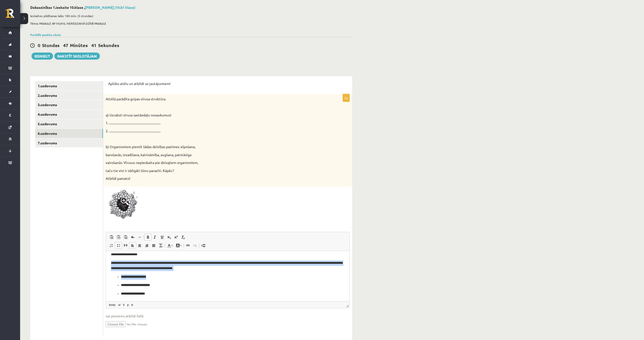 Image resolution: width=644 pixels, height=340 pixels. Describe the element at coordinates (162, 237) in the screenshot. I see `a: Underline (⌘+U)` at that location.